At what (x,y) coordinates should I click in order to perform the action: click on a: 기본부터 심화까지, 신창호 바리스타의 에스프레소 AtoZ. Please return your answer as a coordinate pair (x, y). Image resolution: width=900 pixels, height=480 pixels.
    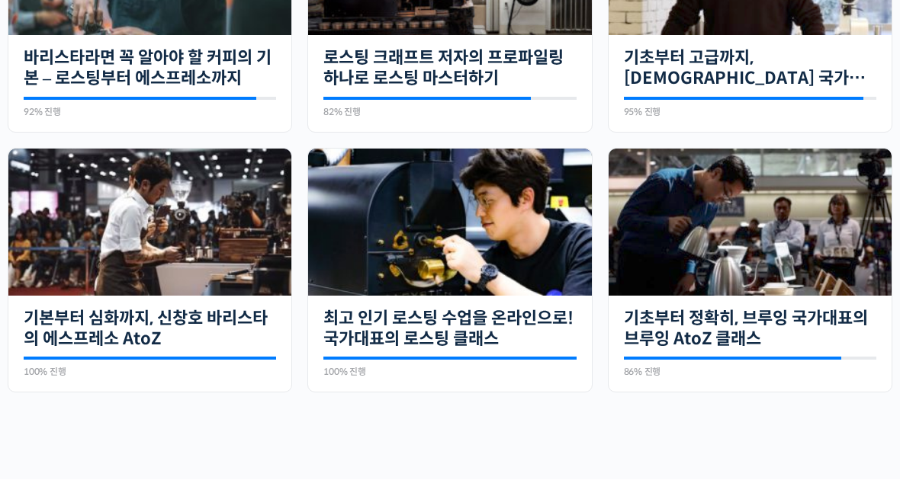
    Looking at the image, I should click on (149, 329).